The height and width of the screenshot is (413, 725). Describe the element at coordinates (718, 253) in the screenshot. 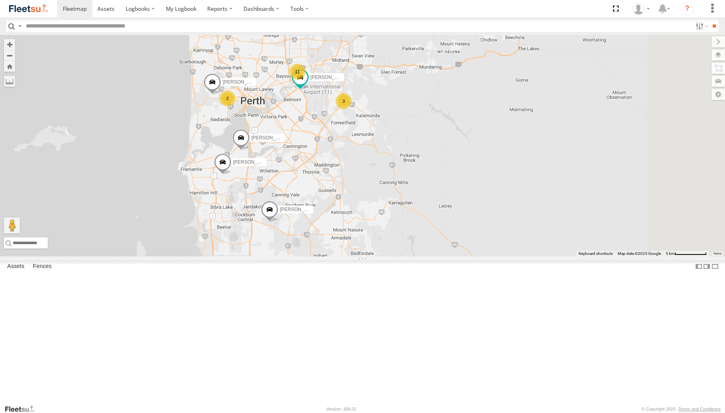

I see `a: Terms (opens in new tab)` at that location.